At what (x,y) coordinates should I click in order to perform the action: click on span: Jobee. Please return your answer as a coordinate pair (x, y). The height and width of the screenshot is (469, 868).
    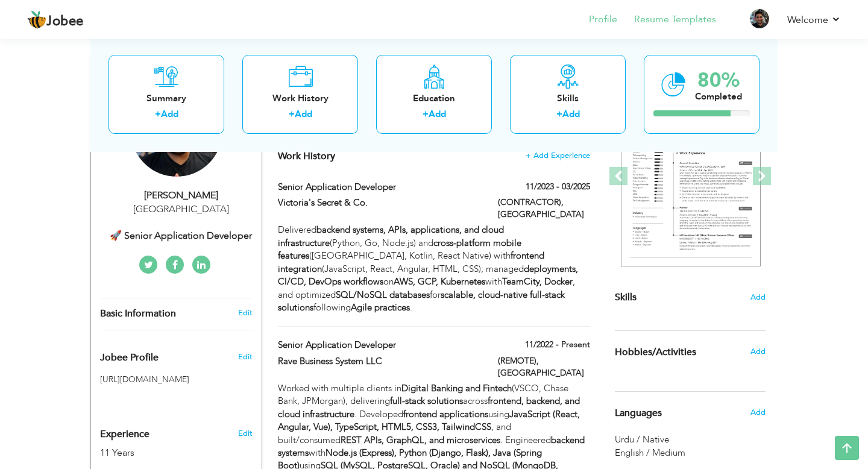
    Looking at the image, I should click on (66, 22).